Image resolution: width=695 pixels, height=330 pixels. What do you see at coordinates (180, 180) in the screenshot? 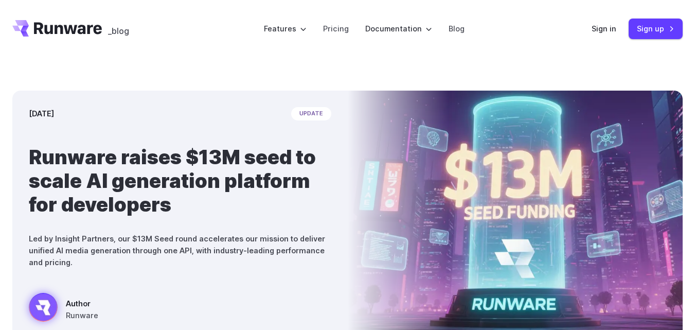
I see `h1: Runware raises $13M seed to scale AI generation platform for developers` at bounding box center [180, 180].